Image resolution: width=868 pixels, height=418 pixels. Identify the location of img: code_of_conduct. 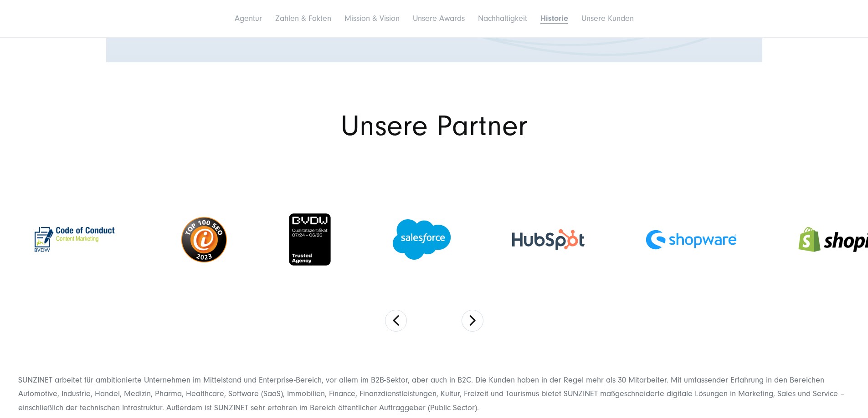
(75, 240).